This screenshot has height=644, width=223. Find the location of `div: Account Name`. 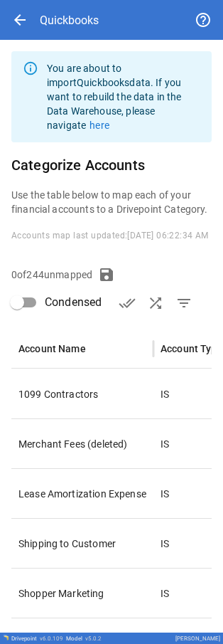

div: Account Name is located at coordinates (52, 349).